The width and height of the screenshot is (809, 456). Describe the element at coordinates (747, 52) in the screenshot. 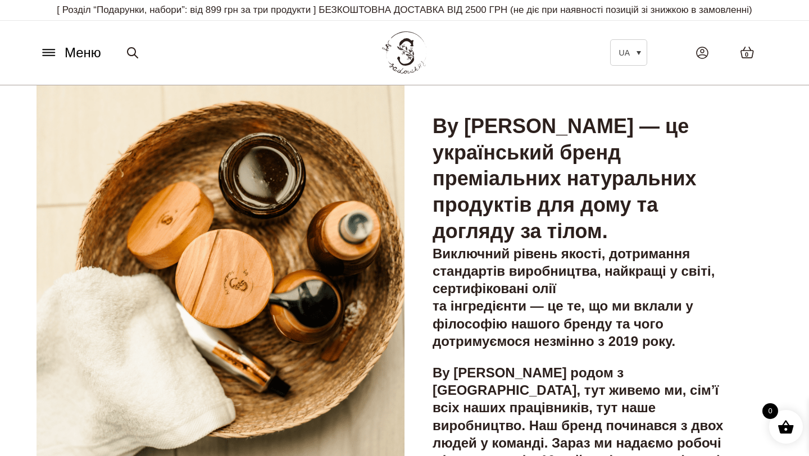

I see `a: 0` at that location.